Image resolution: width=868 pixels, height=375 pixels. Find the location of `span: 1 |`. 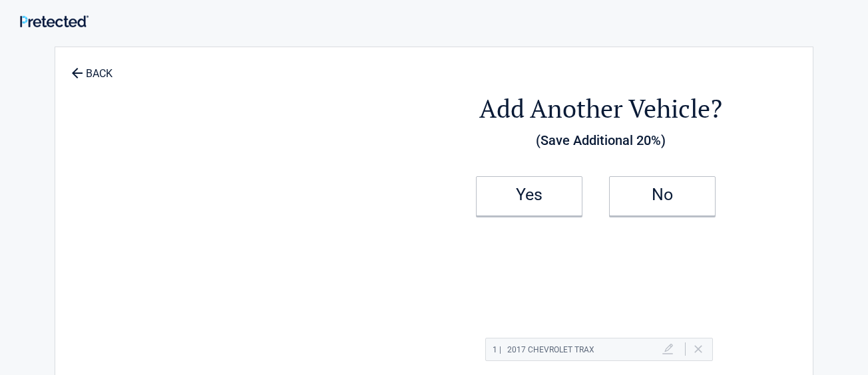

span: 1 | is located at coordinates (496, 349).